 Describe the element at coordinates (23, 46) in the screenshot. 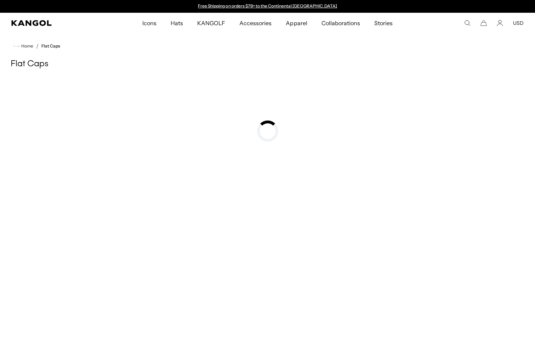

I see `a: Home` at that location.